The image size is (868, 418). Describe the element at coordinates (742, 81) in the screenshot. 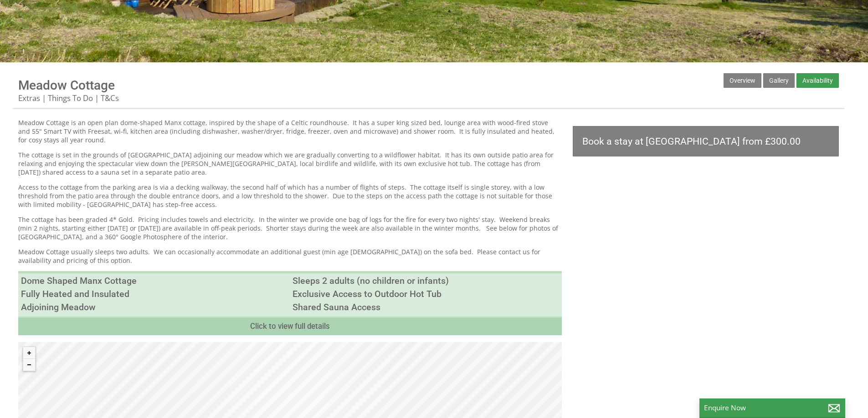

I see `a: Overview` at that location.